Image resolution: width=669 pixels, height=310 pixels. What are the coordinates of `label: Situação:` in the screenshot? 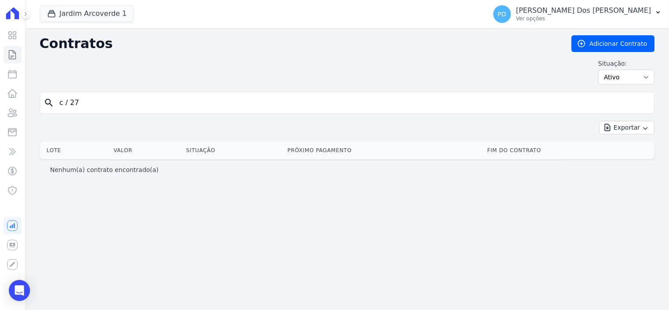 It's located at (627, 63).